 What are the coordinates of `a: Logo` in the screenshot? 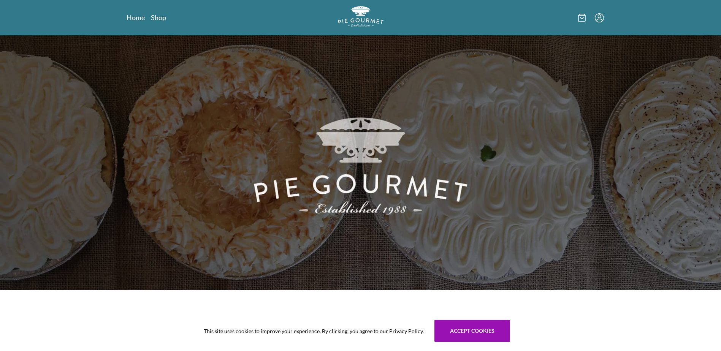 It's located at (361, 17).